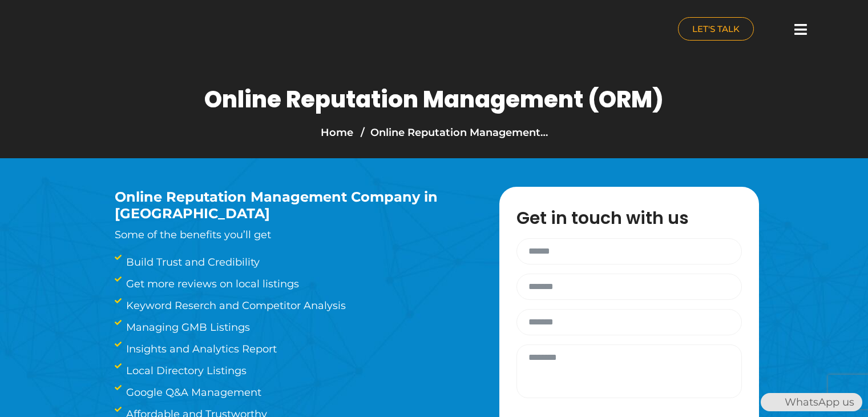 The image size is (868, 417). I want to click on span: LET'S TALK, so click(716, 29).